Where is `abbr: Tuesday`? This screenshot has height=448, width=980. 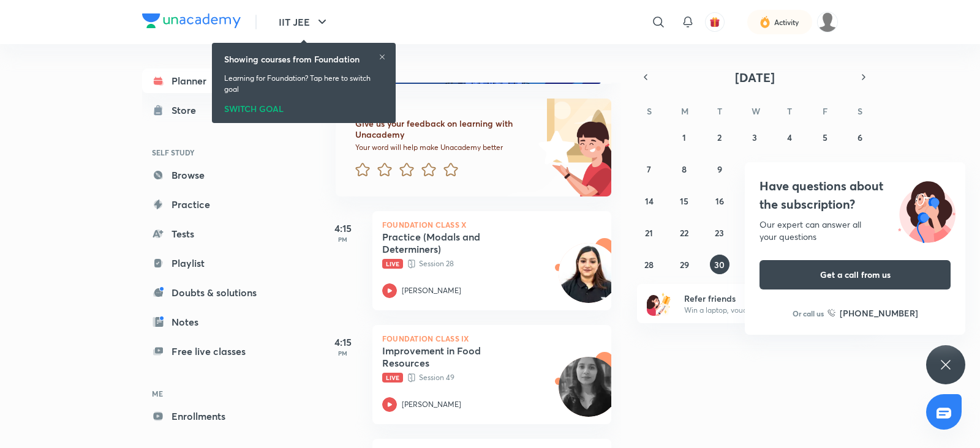 abbr: Tuesday is located at coordinates (720, 111).